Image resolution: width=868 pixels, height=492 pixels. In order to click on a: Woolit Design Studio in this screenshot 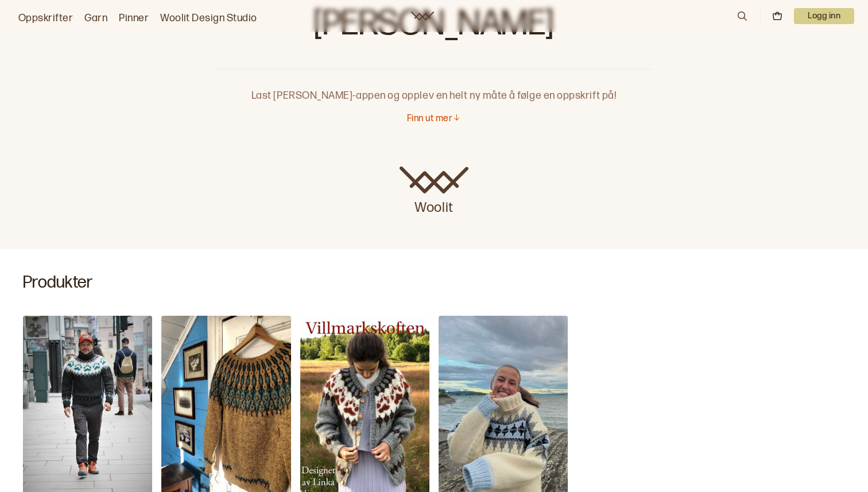, I will do `click(208, 18)`.